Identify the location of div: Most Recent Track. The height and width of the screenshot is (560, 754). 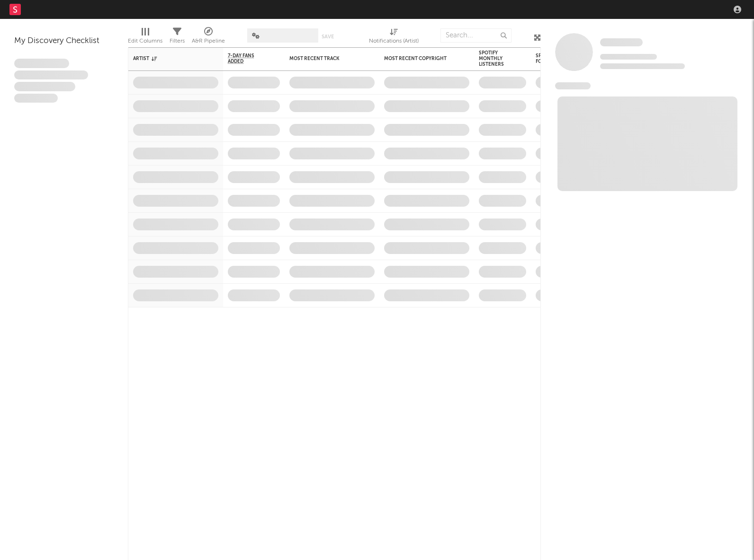
(325, 59).